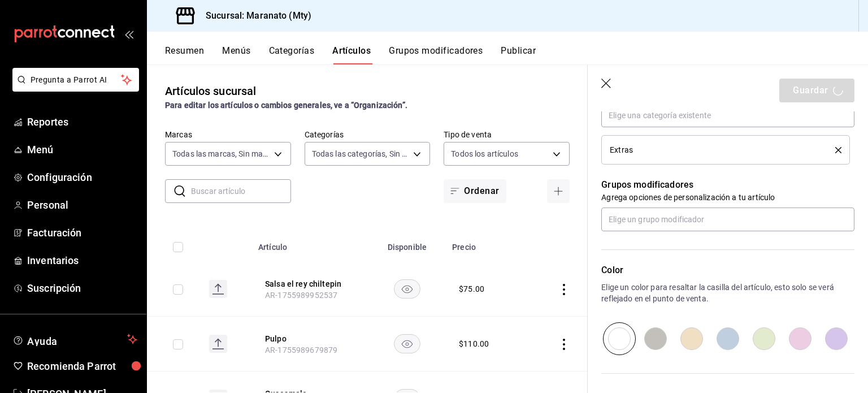 The height and width of the screenshot is (393, 868). Describe the element at coordinates (728, 185) in the screenshot. I see `p: Grupos modificadores` at that location.